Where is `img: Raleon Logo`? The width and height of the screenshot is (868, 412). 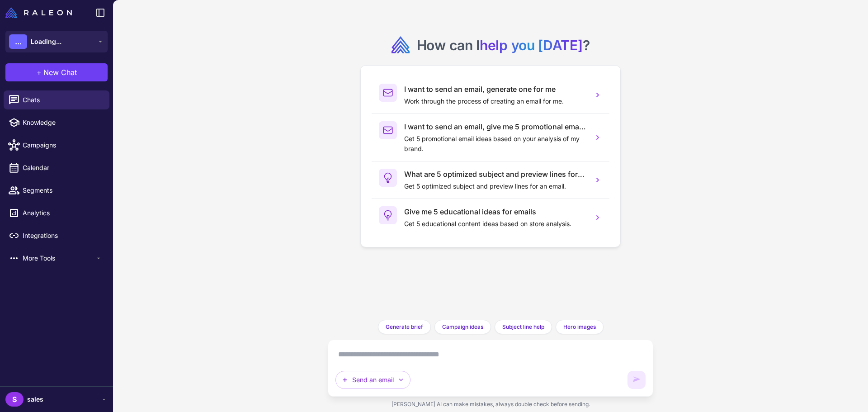 img: Raleon Logo is located at coordinates (39, 12).